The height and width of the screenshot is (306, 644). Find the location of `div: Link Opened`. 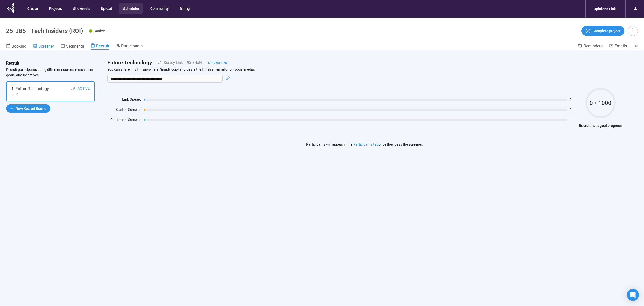

div: Link Opened is located at coordinates (125, 100).